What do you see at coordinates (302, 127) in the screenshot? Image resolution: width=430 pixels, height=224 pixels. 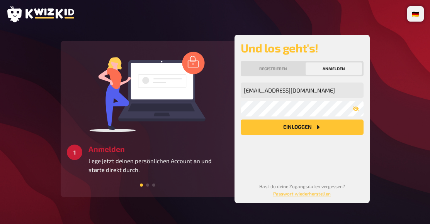 I see `button: Einloggen` at bounding box center [302, 127].